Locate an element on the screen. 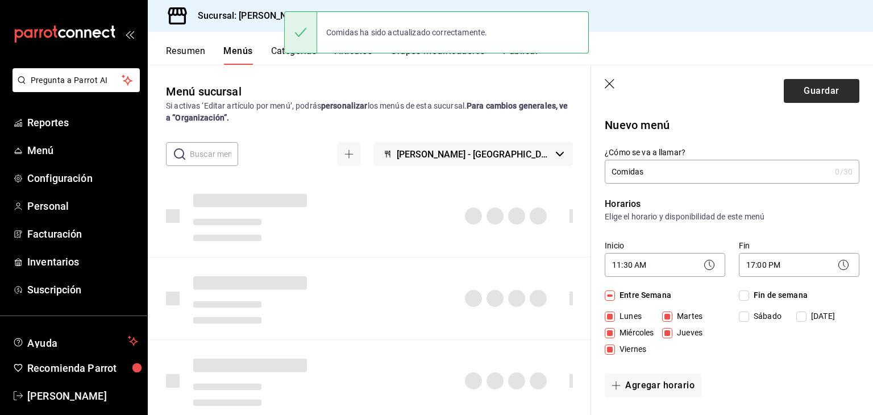 Image resolution: width=873 pixels, height=415 pixels. button: Categorías is located at coordinates (294, 55).